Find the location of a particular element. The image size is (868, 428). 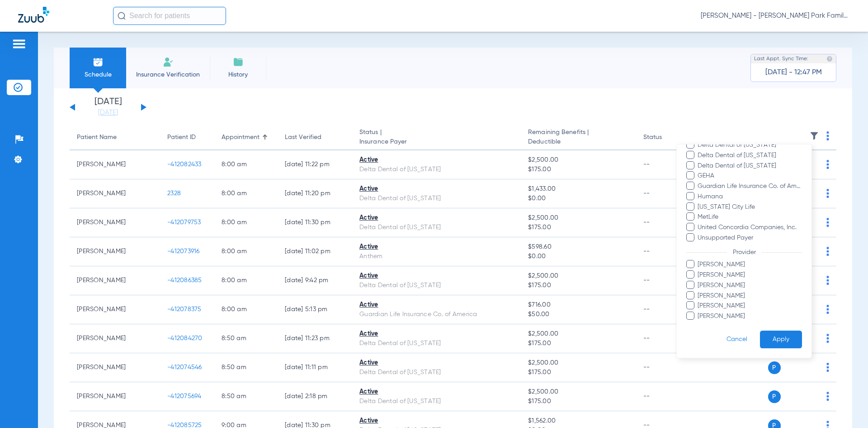

span: Guardian Life Insurance Co. of America is located at coordinates (750, 186).